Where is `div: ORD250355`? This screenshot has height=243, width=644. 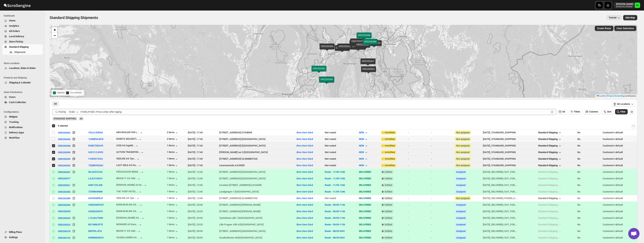
div: ORD250355 is located at coordinates (64, 192).